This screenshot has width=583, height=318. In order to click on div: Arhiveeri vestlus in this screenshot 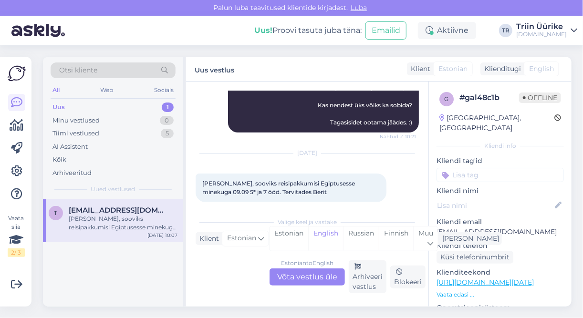, I will do `click(367, 277)`.